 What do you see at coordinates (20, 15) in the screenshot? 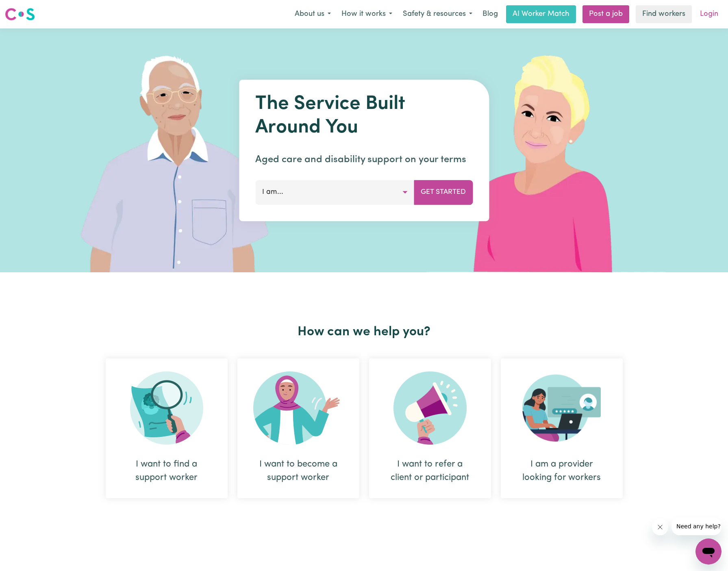
I see `a: Careseekers logo` at bounding box center [20, 15].